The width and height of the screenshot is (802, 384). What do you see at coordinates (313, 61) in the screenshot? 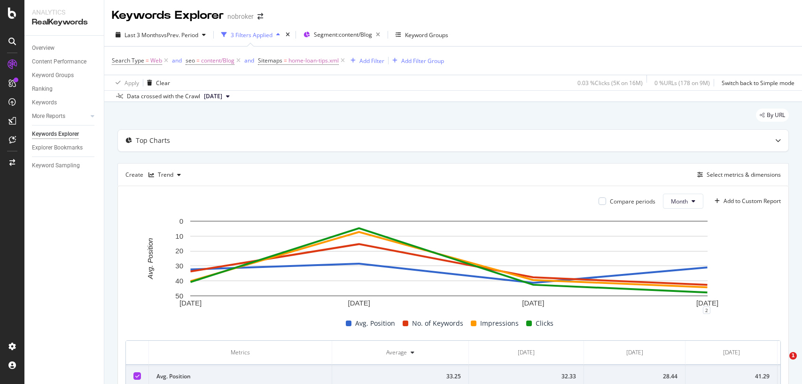
I see `span: home-loan-tips.xml` at bounding box center [313, 61].